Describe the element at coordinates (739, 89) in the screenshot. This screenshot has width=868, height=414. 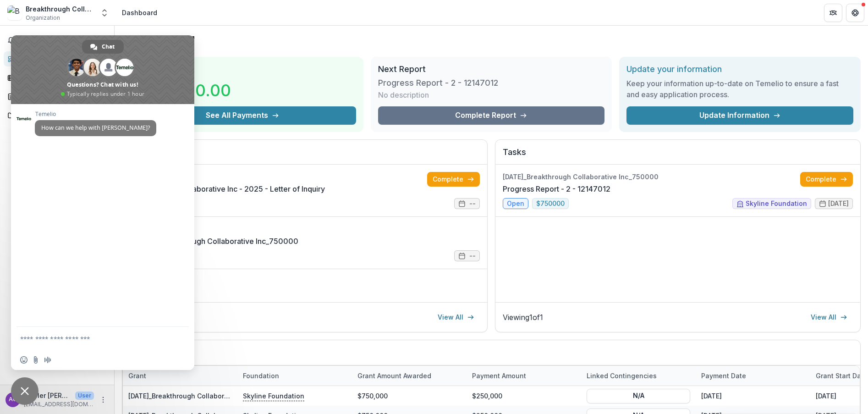
I see `h3: Keep your information up-to-date on Temelio to ensure a fast and easy application process.` at that location.